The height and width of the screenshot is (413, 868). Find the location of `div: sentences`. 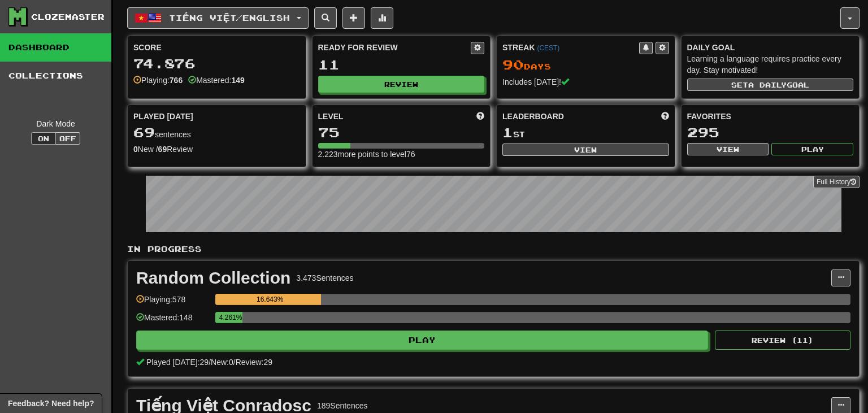

div: sentences is located at coordinates (217, 133).